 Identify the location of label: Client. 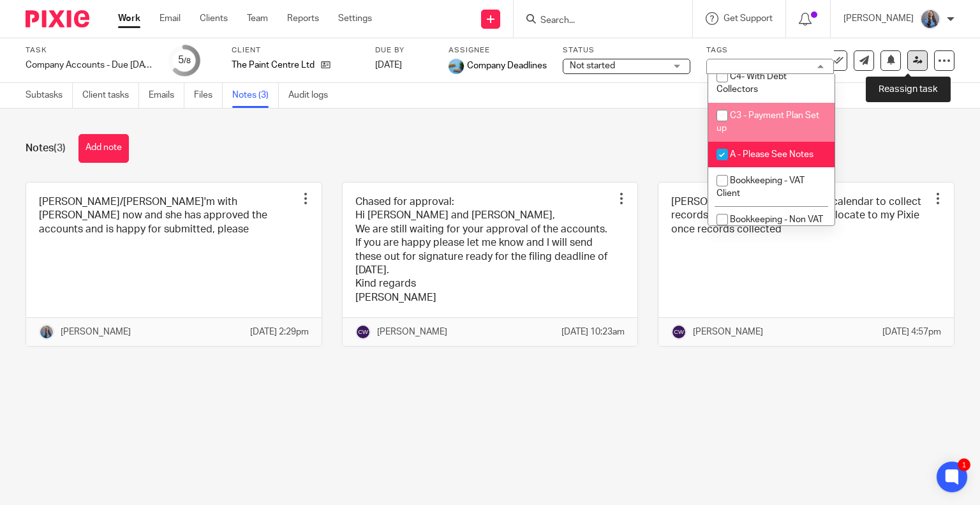
(295, 50).